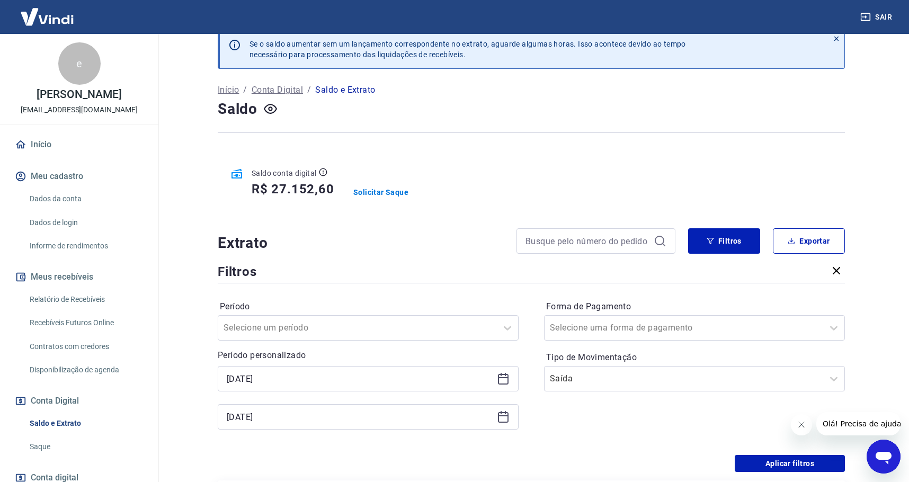  What do you see at coordinates (588, 241) in the screenshot?
I see `input: Busque pelo número do pedido` at bounding box center [588, 241].